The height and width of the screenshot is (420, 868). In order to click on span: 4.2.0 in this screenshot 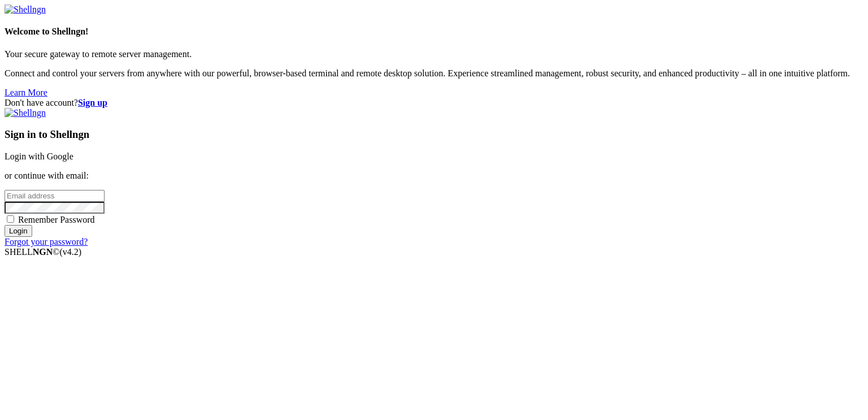, I will do `click(70, 252)`.